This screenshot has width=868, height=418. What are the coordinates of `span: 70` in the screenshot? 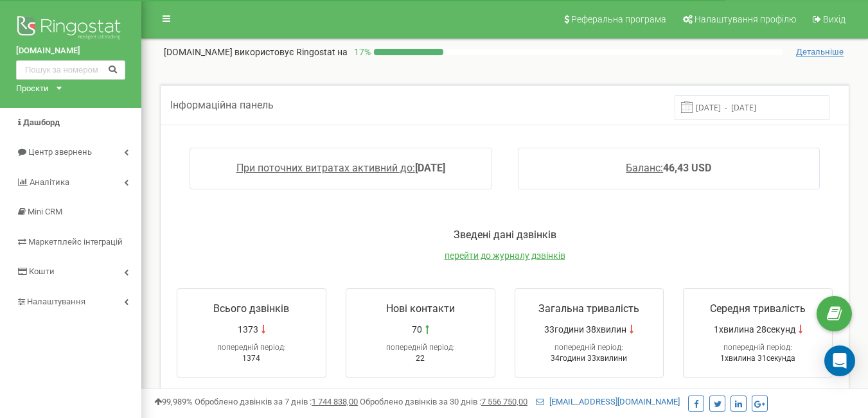 It's located at (417, 330).